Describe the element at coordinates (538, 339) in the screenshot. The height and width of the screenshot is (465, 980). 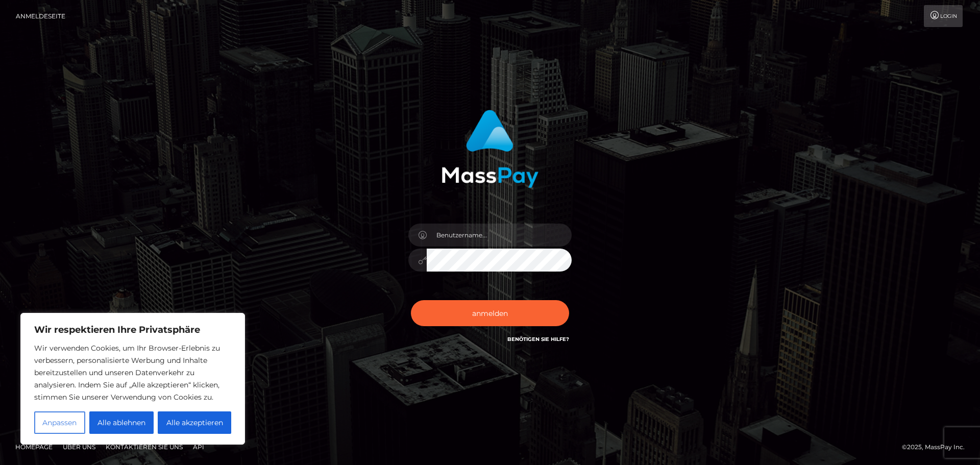
I see `a: Benötigen Sie Hilfe?` at that location.